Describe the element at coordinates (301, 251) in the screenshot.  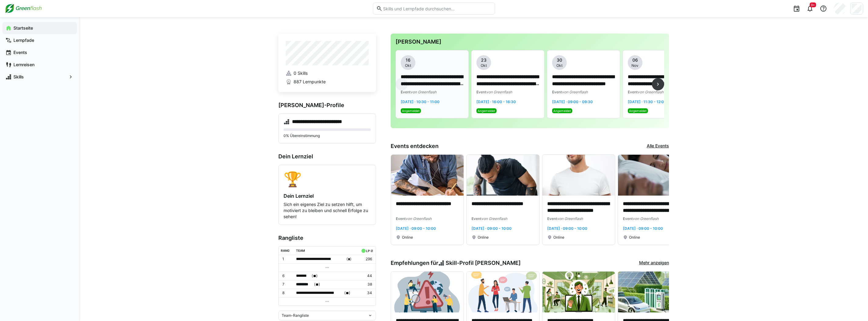
I see `div: Team` at that location.